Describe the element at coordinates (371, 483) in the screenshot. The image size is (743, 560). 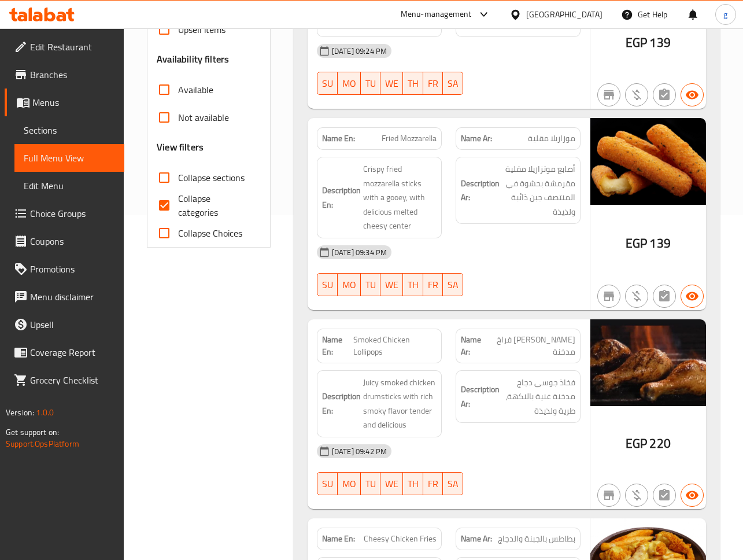
I see `span: TU` at that location.